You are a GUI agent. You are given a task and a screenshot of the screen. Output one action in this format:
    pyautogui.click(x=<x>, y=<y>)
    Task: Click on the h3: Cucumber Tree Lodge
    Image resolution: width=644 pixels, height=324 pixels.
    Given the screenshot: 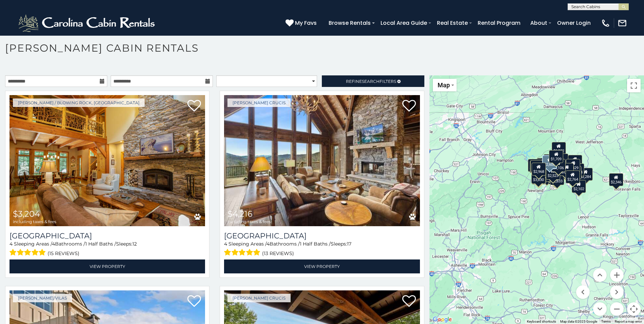 What is the action you would take?
    pyautogui.click(x=322, y=235)
    